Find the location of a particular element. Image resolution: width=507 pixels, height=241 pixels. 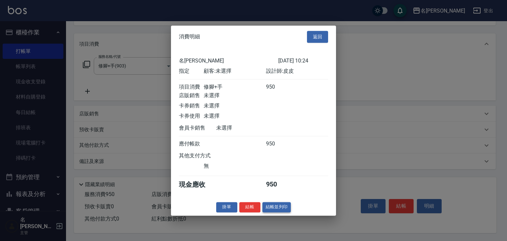

div: 設計師: 皮皮 is located at coordinates (297, 71).